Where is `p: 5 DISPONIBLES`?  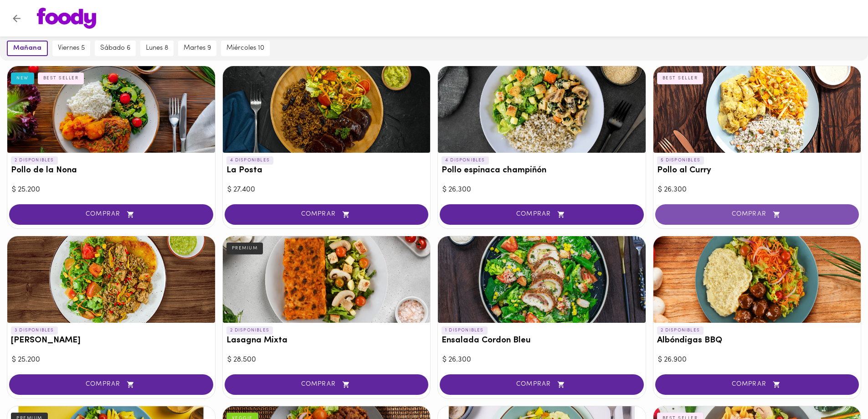
p: 5 DISPONIBLES is located at coordinates (681, 160).